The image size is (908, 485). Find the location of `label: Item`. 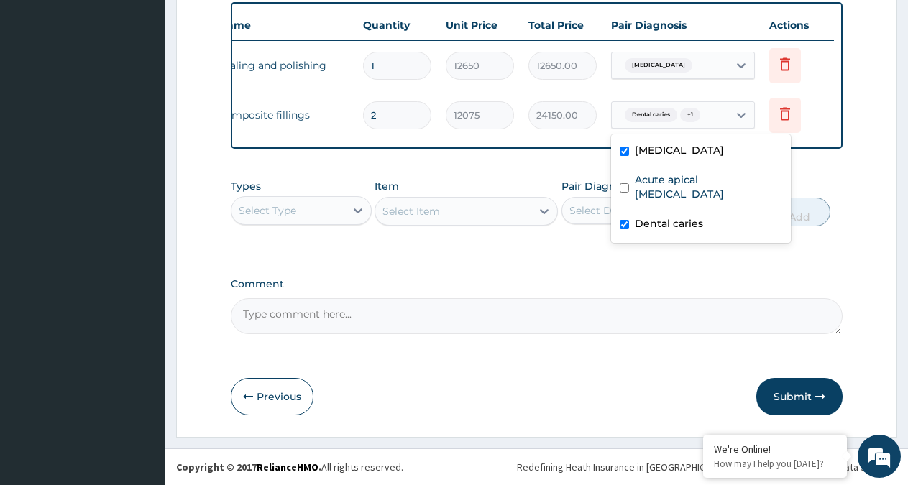

label: Item is located at coordinates (387, 186).